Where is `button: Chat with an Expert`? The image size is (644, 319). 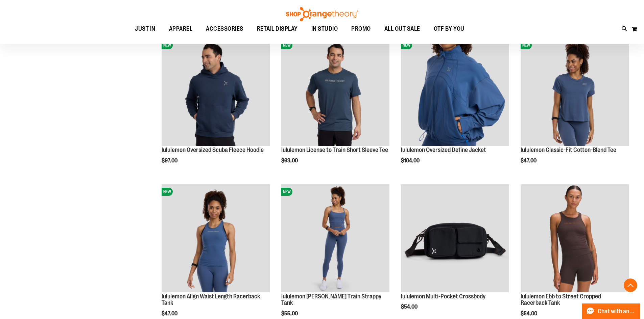 button: Chat with an Expert is located at coordinates (611, 311).